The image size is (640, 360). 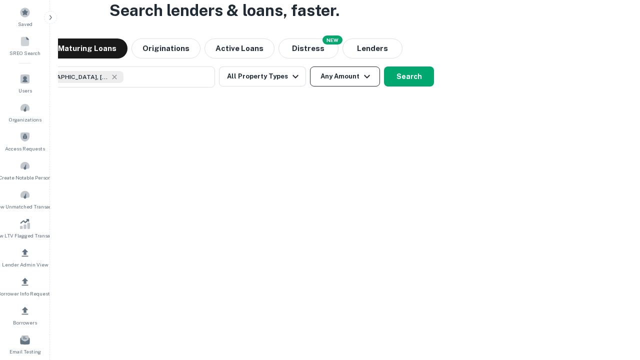 What do you see at coordinates (25, 170) in the screenshot?
I see `a: Create Notable Person` at bounding box center [25, 170].